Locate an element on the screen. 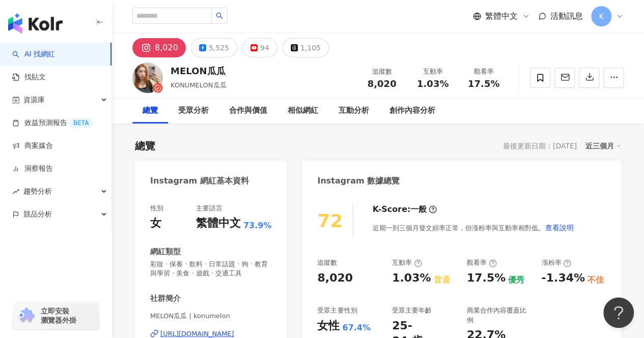 This screenshot has height=338, width=644. img: chrome extension is located at coordinates (26, 315).